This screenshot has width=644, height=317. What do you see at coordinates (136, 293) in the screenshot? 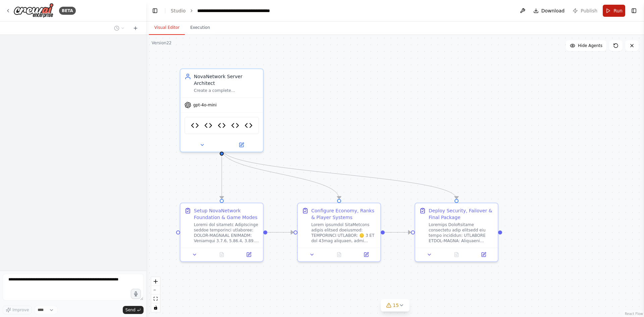
I see `button: Click to speak your automation idea` at bounding box center [136, 293].